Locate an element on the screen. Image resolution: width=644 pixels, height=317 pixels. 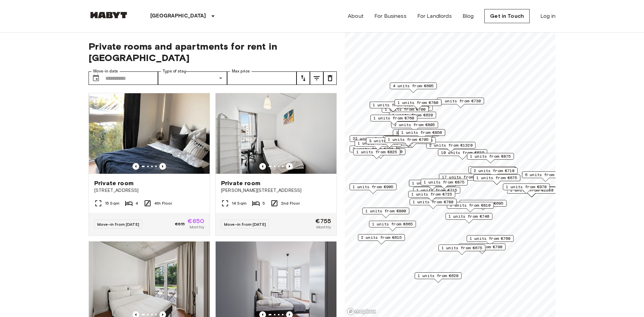
span: €755 is located at coordinates (322, 221).